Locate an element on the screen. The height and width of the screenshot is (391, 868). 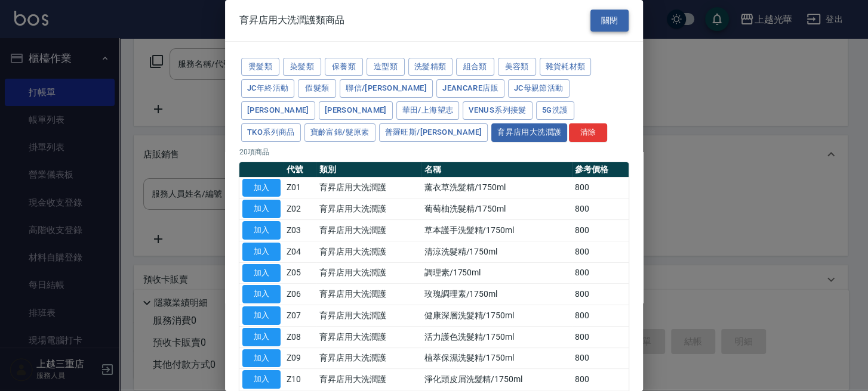
button: 寶齡富錦/髮原素 is located at coordinates (340, 132).